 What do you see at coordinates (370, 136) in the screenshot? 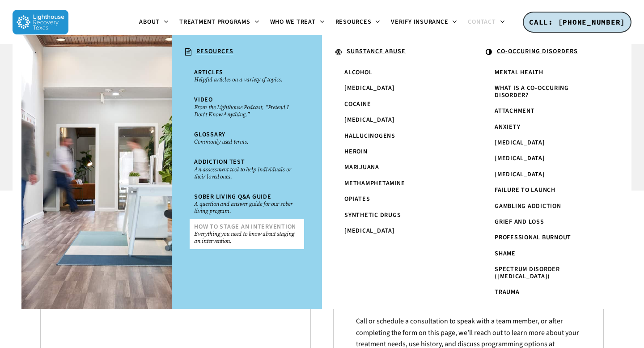
I see `span: Hallucinogens` at bounding box center [370, 136].